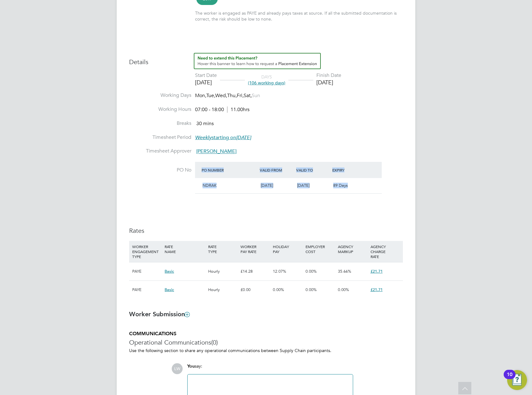 The image size is (532, 395). What do you see at coordinates (211, 96) in the screenshot?
I see `span: Tue,` at bounding box center [211, 96].